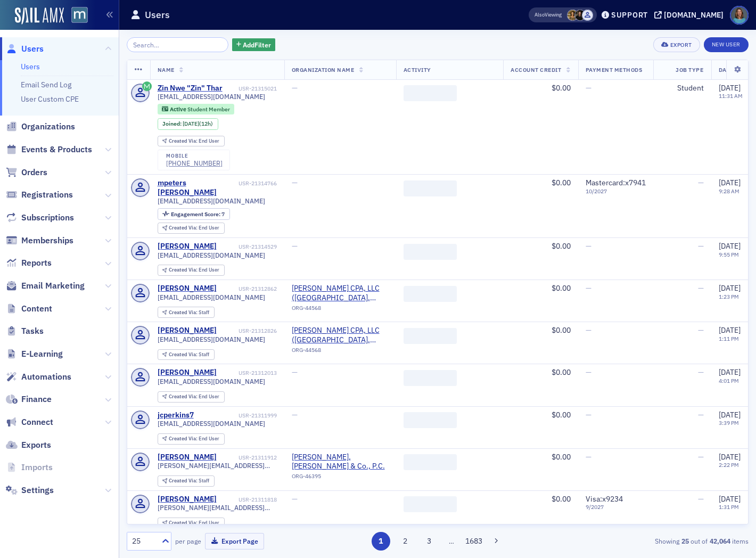 This screenshot has height=558, width=756. I want to click on span: Organization Name, so click(323, 69).